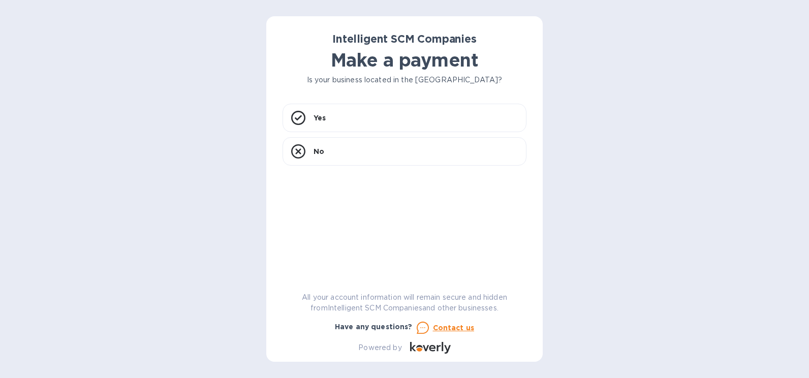 The width and height of the screenshot is (809, 378). What do you see at coordinates (373, 327) in the screenshot?
I see `b: Have any questions?` at bounding box center [373, 327].